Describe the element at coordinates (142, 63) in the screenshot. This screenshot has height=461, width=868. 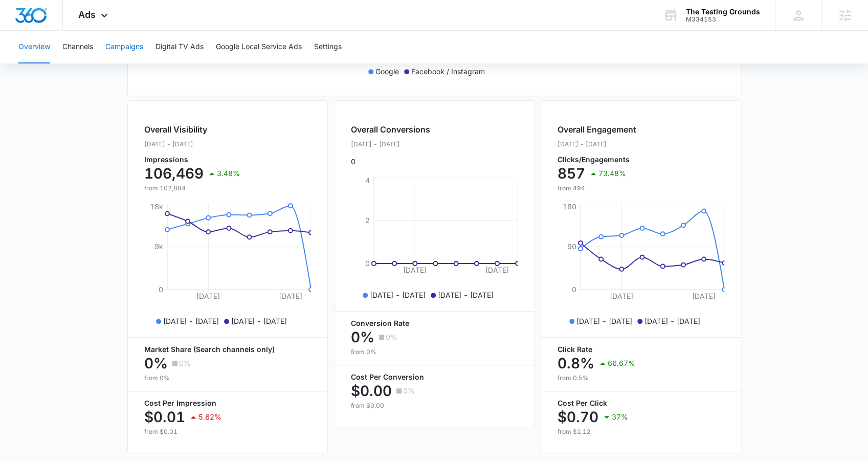
I see `div: Keywords by Traffic` at that location.